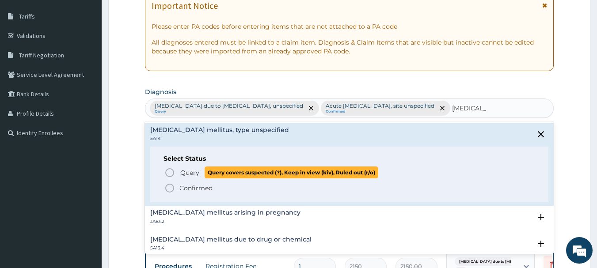 The image size is (597, 268). What do you see at coordinates (97, 55) in the screenshot?
I see `div: Chat with us now` at bounding box center [97, 55].